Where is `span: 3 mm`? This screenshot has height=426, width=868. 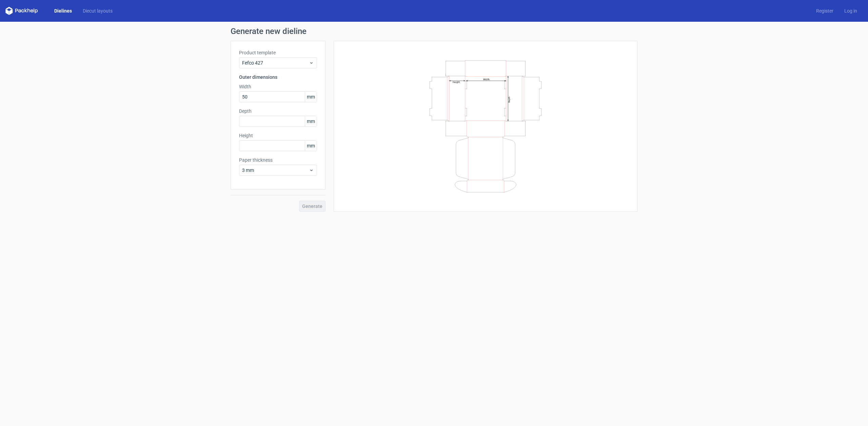 span: 3 mm is located at coordinates (275, 170).